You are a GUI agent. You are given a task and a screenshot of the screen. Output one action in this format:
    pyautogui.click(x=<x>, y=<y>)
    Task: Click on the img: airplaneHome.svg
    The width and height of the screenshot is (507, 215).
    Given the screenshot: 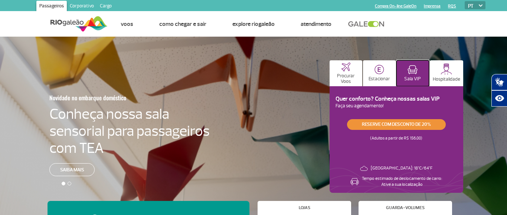 What is the action you would take?
    pyautogui.click(x=346, y=67)
    